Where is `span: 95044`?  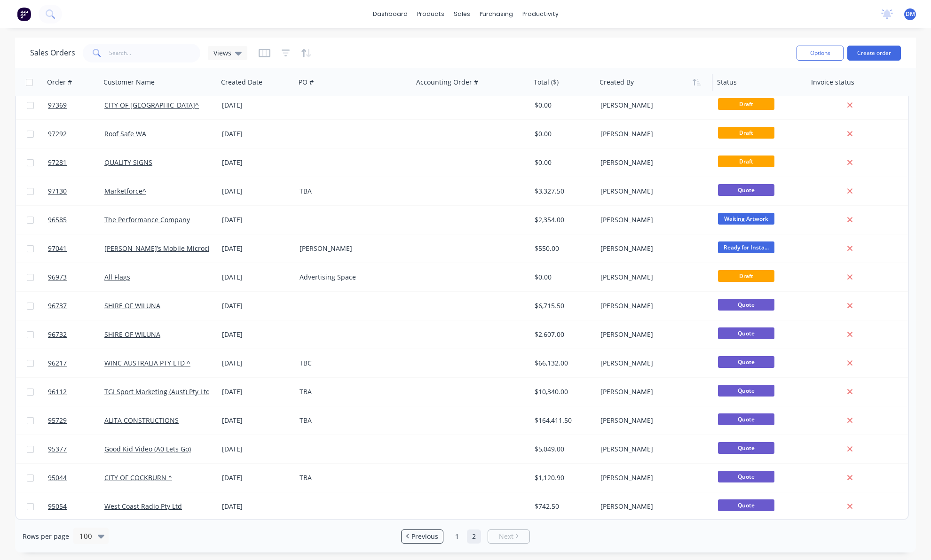 span: 95044 is located at coordinates (57, 478).